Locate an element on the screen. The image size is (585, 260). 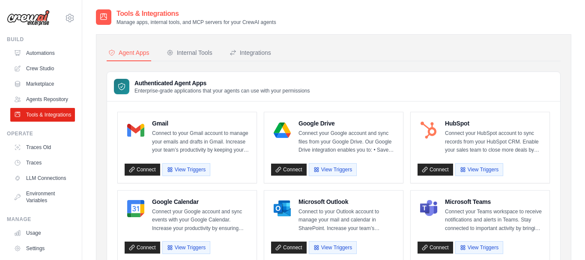
a: Traces Old is located at coordinates (42, 147).